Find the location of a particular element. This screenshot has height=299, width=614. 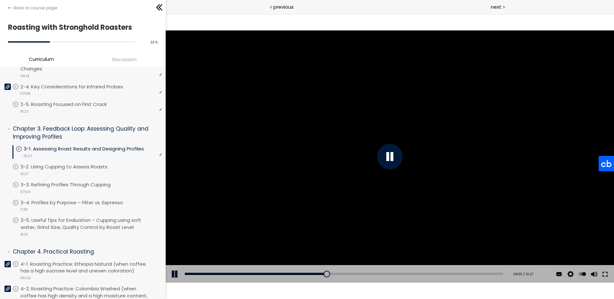

a: Back to course page is located at coordinates (33, 8).